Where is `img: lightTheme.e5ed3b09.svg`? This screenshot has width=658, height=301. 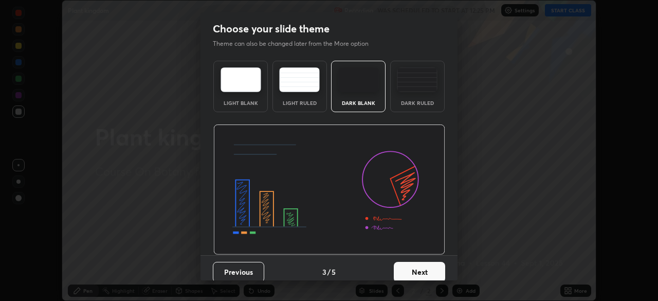
img: lightTheme.e5ed3b09.svg is located at coordinates (241, 80).